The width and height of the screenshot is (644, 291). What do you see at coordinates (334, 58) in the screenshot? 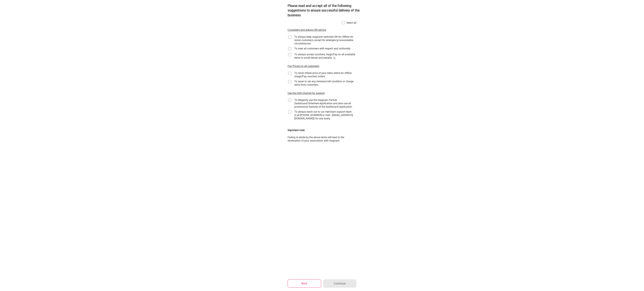
I see `img: informationCircleBlack.2195f373.svg` at bounding box center [334, 58].